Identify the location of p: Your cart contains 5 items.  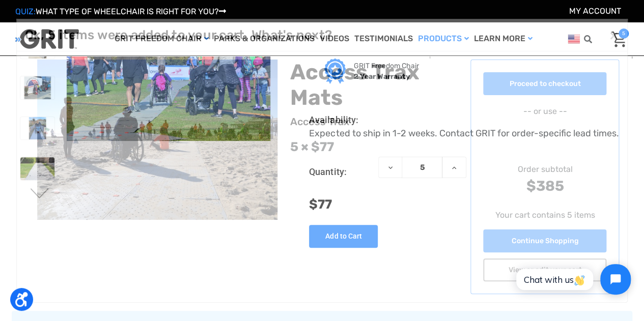
(545, 216).